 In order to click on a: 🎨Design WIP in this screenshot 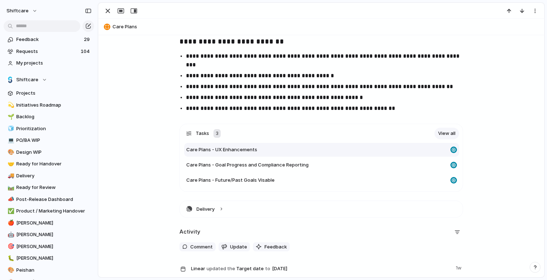, I will do `click(49, 152)`.